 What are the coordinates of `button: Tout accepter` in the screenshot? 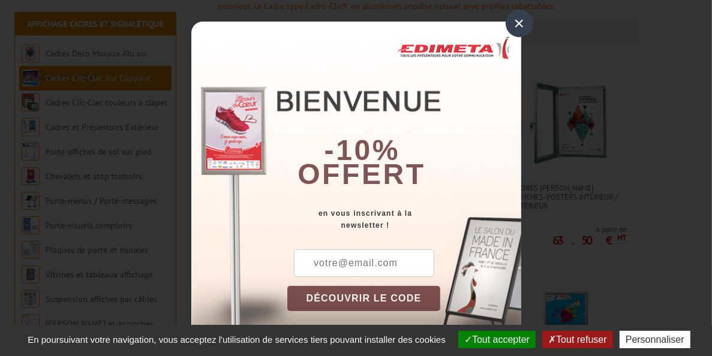 It's located at (496, 339).